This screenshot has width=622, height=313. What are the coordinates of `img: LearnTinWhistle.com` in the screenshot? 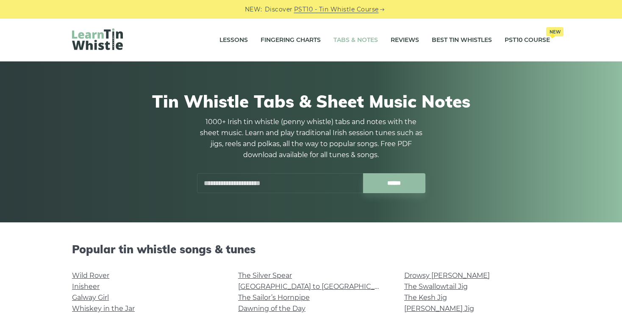 It's located at (97, 39).